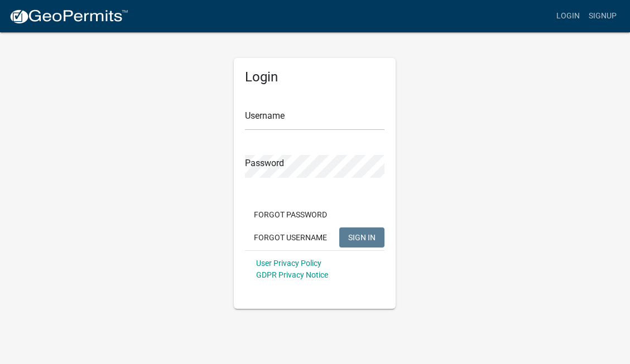 This screenshot has width=630, height=364. Describe the element at coordinates (603, 16) in the screenshot. I see `a: Signup` at that location.